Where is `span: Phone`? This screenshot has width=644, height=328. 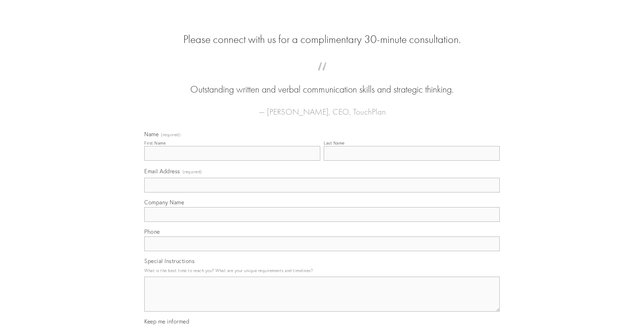
span: Phone is located at coordinates (152, 232).